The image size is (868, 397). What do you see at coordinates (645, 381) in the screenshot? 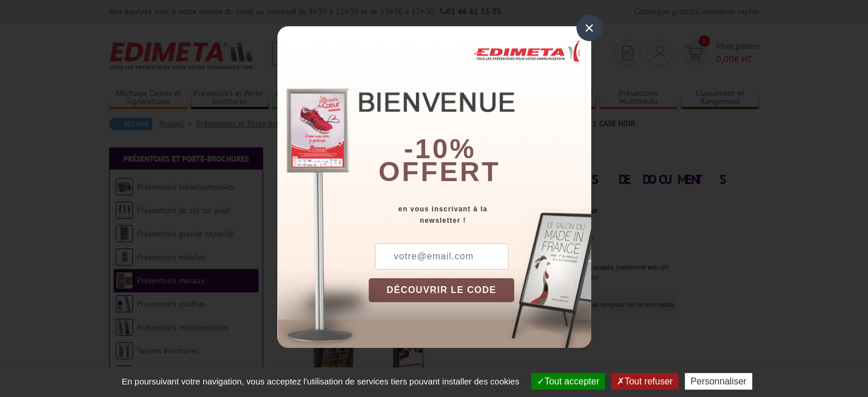
I see `button: Tout refuser` at bounding box center [645, 381].